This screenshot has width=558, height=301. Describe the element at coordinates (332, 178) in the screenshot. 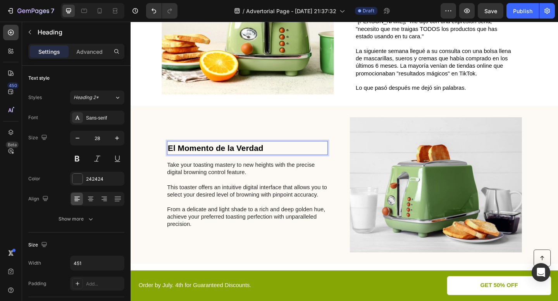

I see `img: gempages_585710647644259011-17d6b5c3-41bd-4a4d-a750-e1d4b1d7aa71.webp` at that location.